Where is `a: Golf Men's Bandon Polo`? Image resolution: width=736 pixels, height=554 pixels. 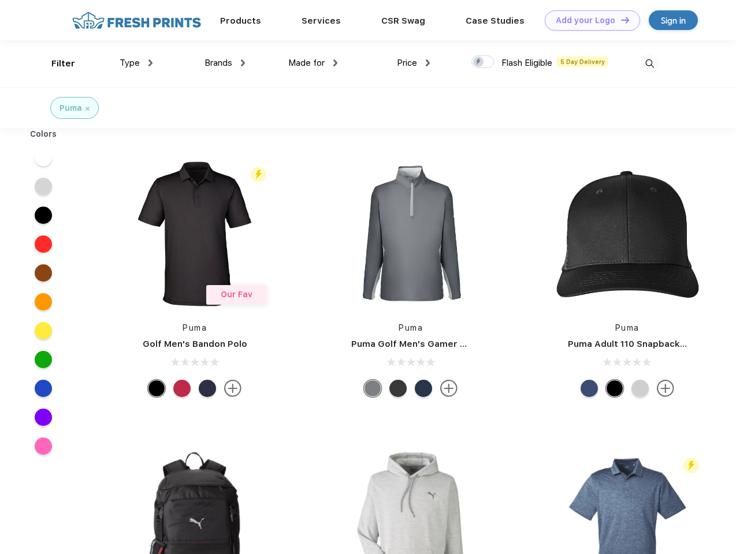 a: Golf Men's Bandon Polo is located at coordinates (195, 344).